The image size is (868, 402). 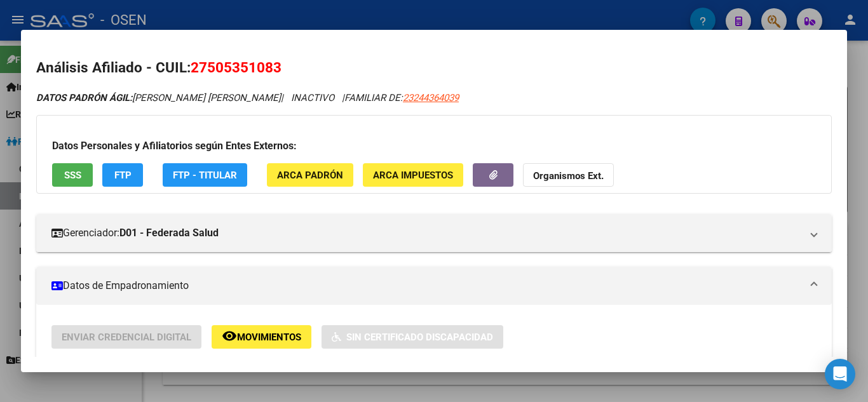 What do you see at coordinates (126, 337) in the screenshot?
I see `button: Enviar Credencial Digital` at bounding box center [126, 337].